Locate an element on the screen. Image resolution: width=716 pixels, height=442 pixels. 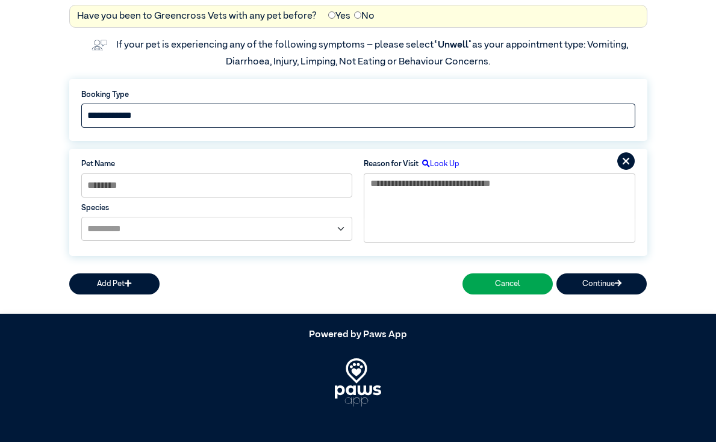
label: Reason for Visit is located at coordinates (391, 164).